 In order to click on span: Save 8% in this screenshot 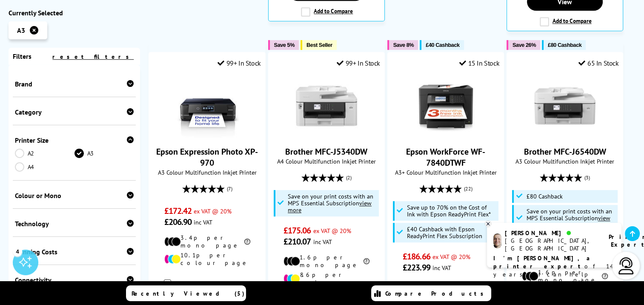, I will do `click(403, 44)`.